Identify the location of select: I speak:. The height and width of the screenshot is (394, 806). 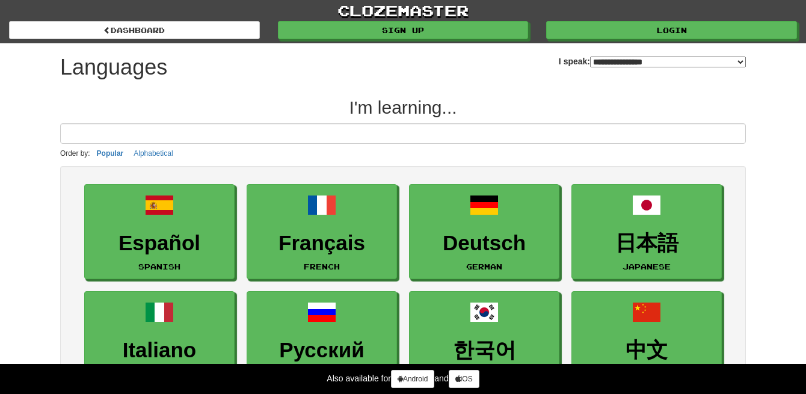
(668, 62).